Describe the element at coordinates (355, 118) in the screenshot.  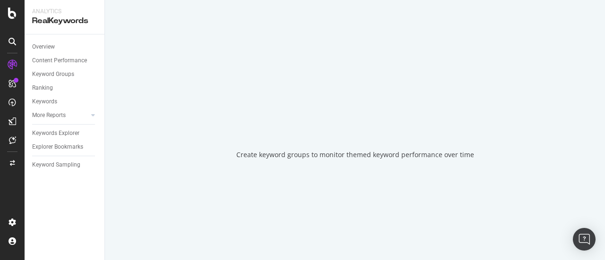
I see `div: animation` at that location.